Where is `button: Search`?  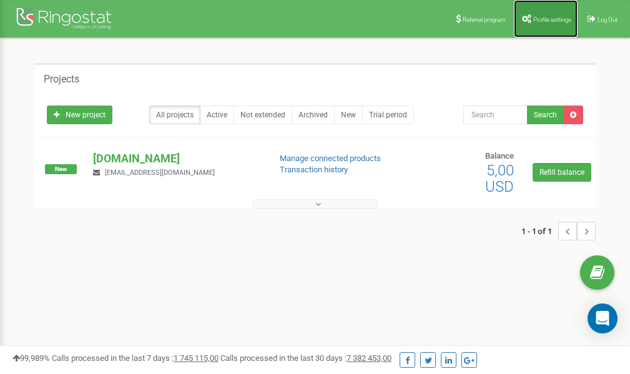
button: Search is located at coordinates (545, 115).